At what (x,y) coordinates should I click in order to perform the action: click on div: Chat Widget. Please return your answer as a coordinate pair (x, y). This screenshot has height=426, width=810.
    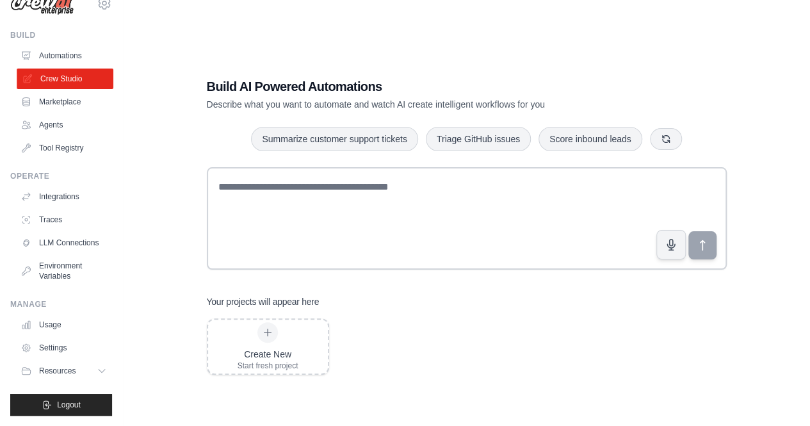
    Looking at the image, I should click on (778, 395).